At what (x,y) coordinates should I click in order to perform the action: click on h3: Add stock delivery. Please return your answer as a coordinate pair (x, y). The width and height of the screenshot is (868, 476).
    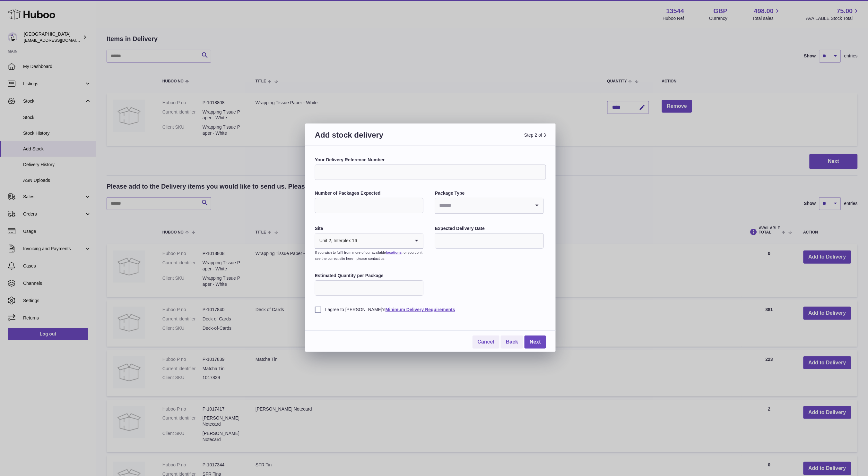
    Looking at the image, I should click on (373, 138).